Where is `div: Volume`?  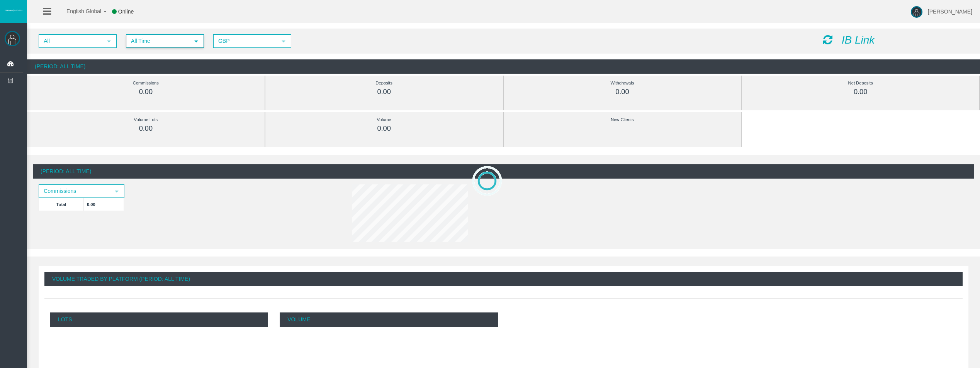
div: Volume is located at coordinates (384, 120).